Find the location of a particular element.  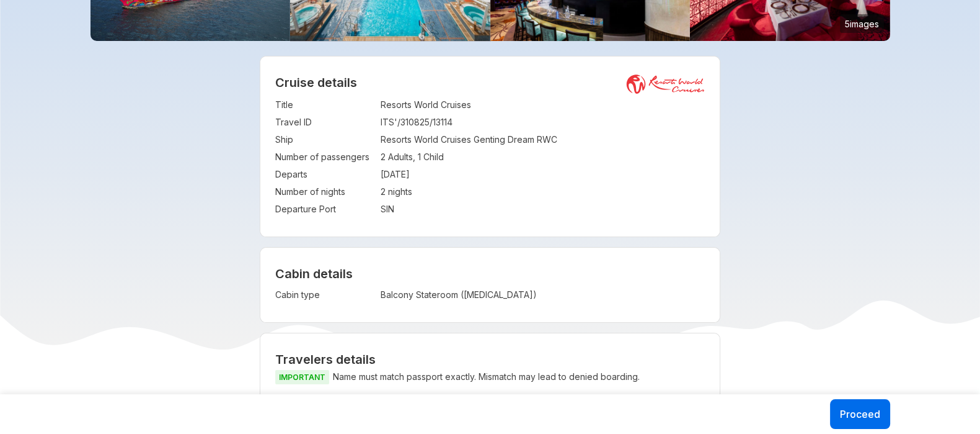

td: Cabin type is located at coordinates (324, 294).